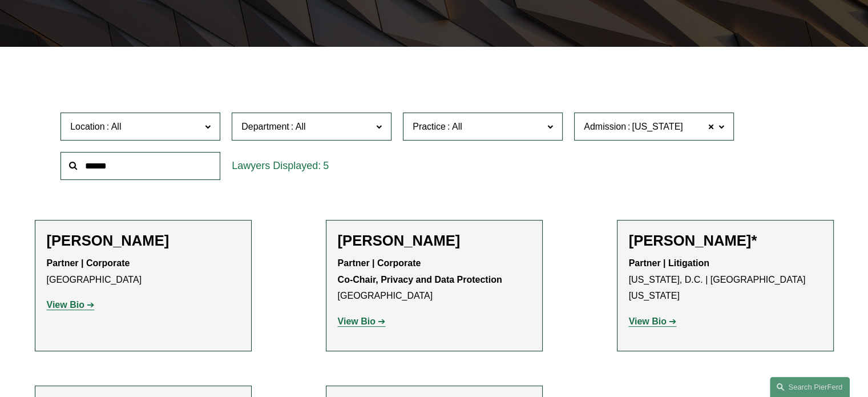 The image size is (868, 397). Describe the element at coordinates (87, 126) in the screenshot. I see `span: Location` at that location.